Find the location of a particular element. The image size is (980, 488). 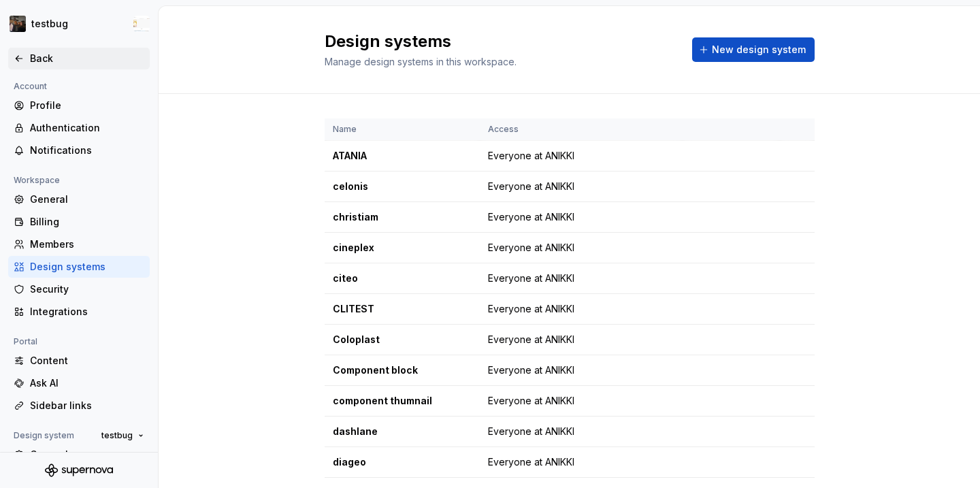

div: citeo is located at coordinates (403, 279).